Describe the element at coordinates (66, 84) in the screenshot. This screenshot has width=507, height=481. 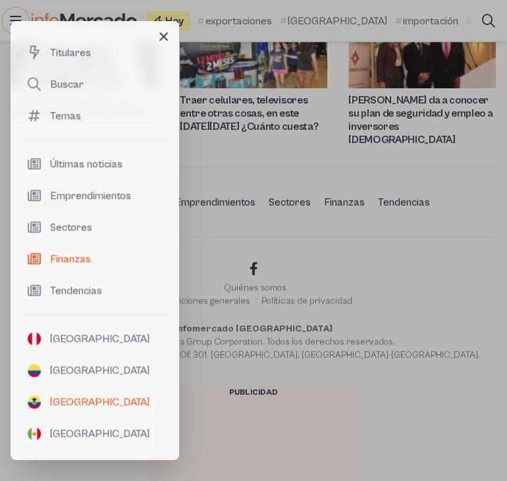
I see `span: Buscar` at that location.